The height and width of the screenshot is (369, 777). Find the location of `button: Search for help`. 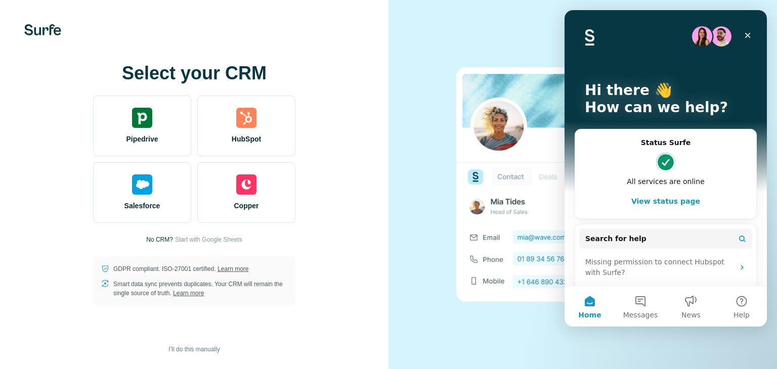

button: Search for help is located at coordinates (101, 229).